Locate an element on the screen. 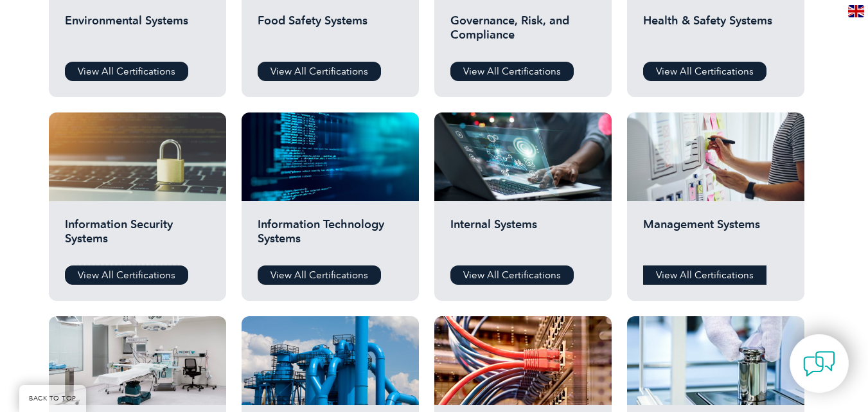 Image resolution: width=868 pixels, height=412 pixels. h2: Information Security Systems is located at coordinates (137, 237).